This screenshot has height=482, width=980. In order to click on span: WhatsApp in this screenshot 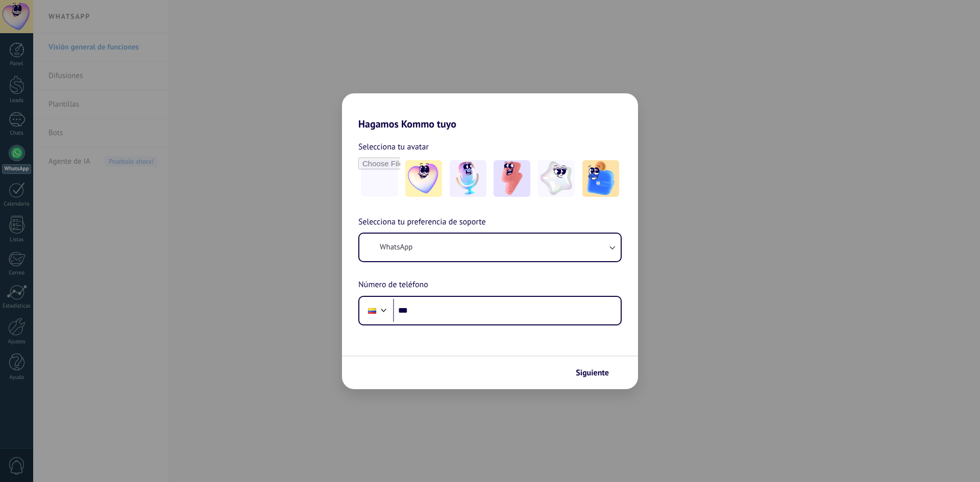, I will do `click(396, 247)`.